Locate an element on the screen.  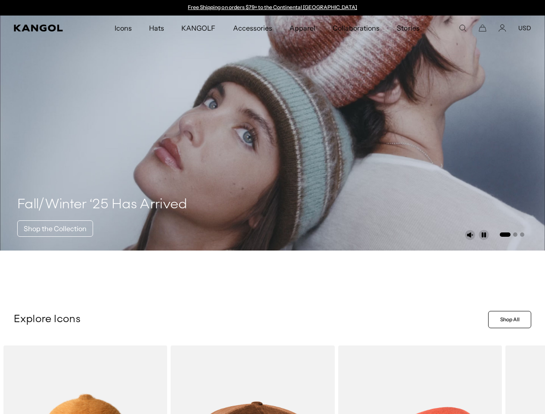
a: Shop All is located at coordinates (510, 319).